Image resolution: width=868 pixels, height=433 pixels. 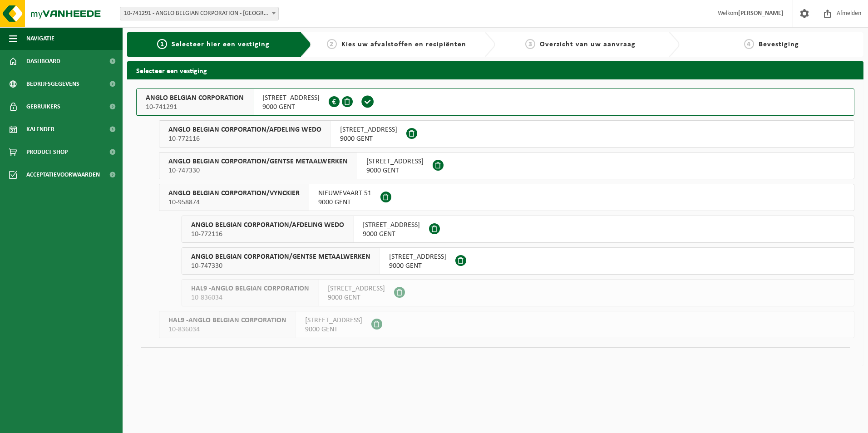 I want to click on span: 2, so click(x=332, y=44).